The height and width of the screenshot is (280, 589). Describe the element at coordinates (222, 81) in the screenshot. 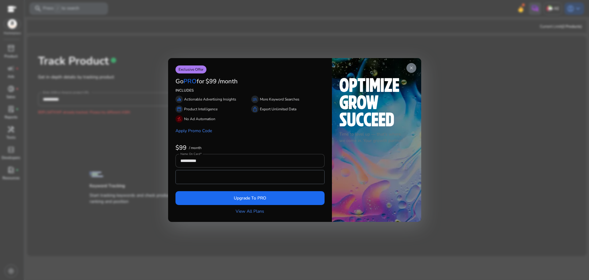

I see `h3: $99 /month` at that location.